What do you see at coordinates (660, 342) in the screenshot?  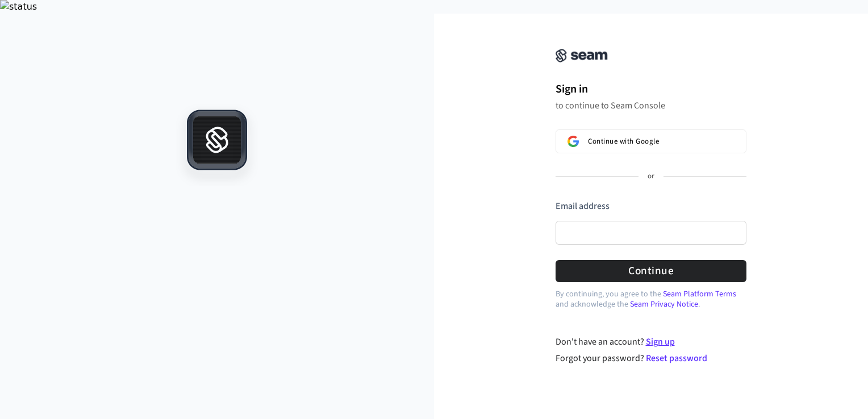 I see `a: Sign up` at bounding box center [660, 342].